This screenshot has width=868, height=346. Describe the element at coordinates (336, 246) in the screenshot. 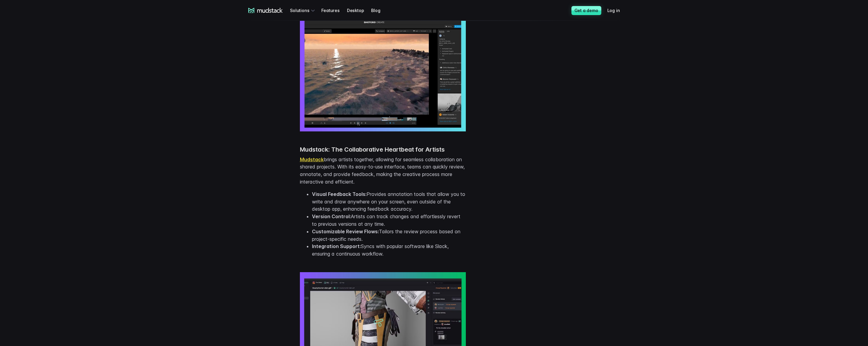

I see `strong: Integration Support:` at that location.